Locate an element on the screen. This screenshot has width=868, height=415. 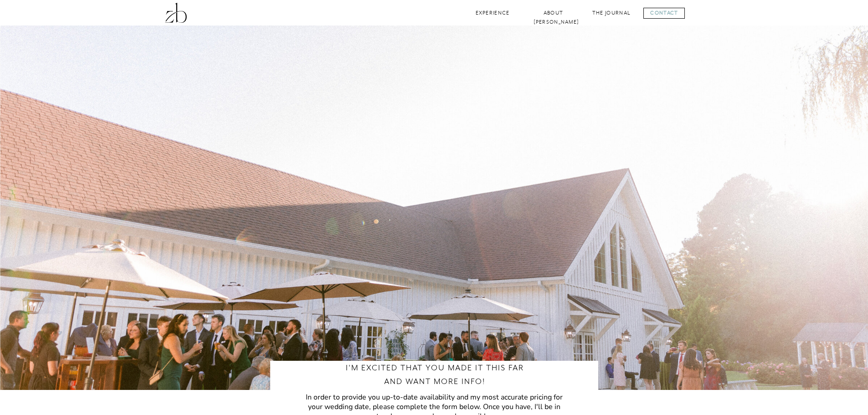
nav: Experience is located at coordinates (493, 13).